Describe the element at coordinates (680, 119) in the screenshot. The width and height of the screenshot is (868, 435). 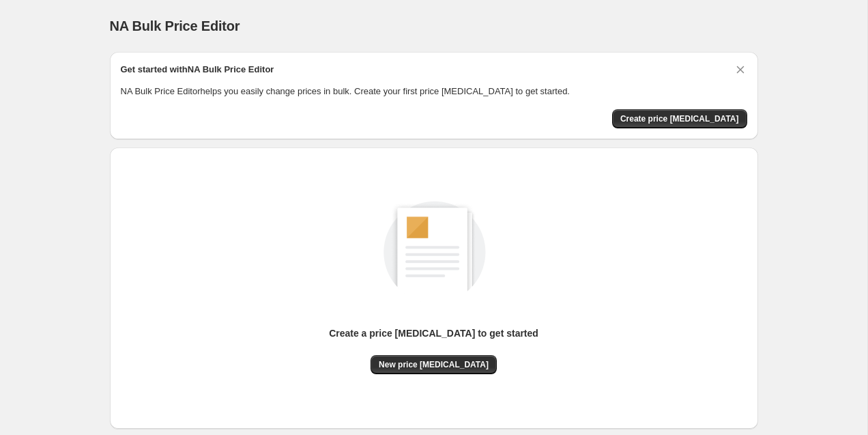
I see `button: Create price change job` at that location.